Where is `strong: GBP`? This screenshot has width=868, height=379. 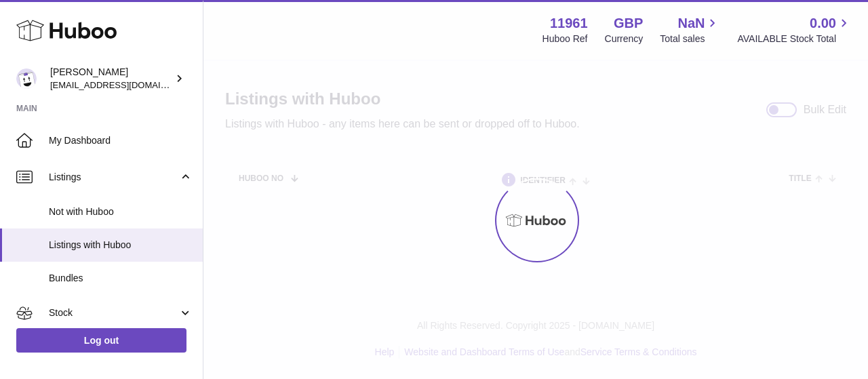 strong: GBP is located at coordinates (628, 23).